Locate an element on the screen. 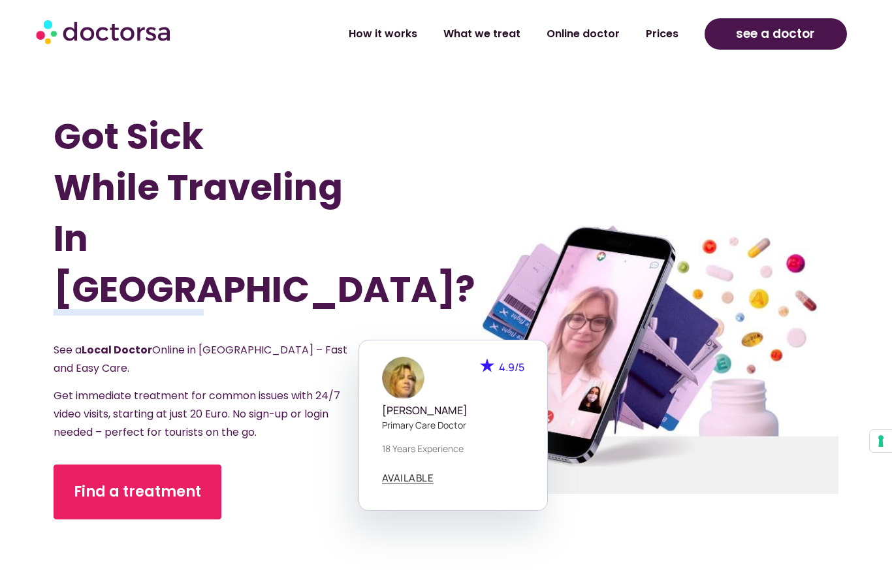 The width and height of the screenshot is (892, 588). a: What we treat is located at coordinates (482, 34).